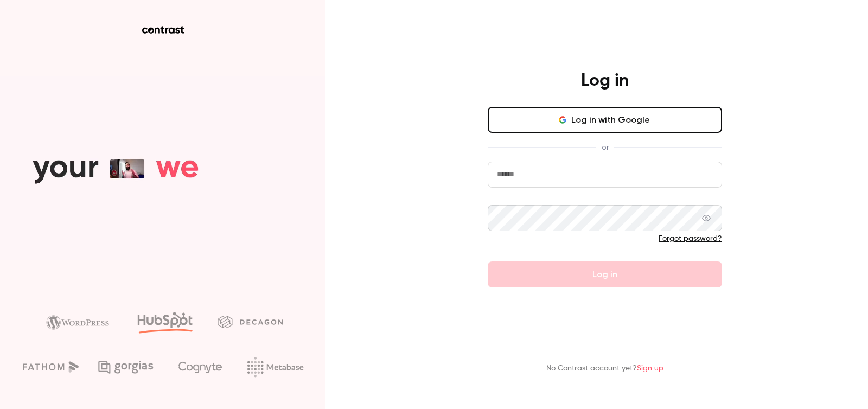  I want to click on h4: Log in, so click(605, 81).